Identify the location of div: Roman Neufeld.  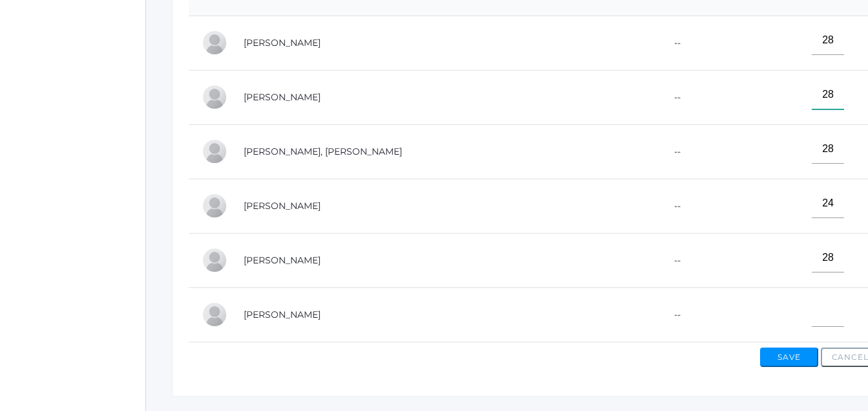
(214, 260).